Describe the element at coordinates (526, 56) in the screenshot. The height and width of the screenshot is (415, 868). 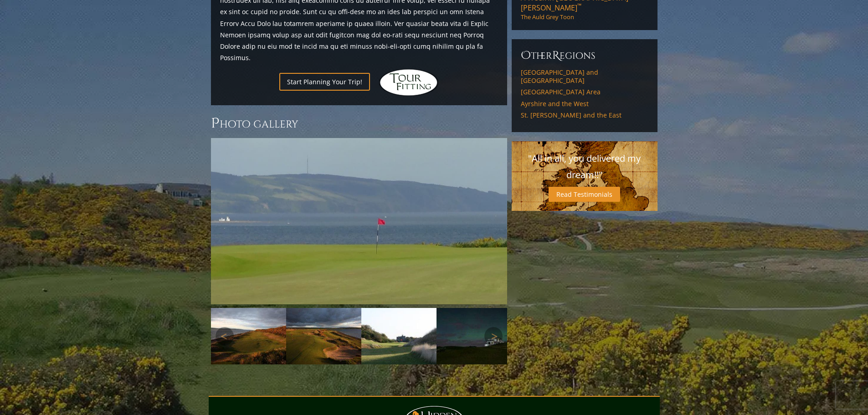
I see `span: O` at that location.